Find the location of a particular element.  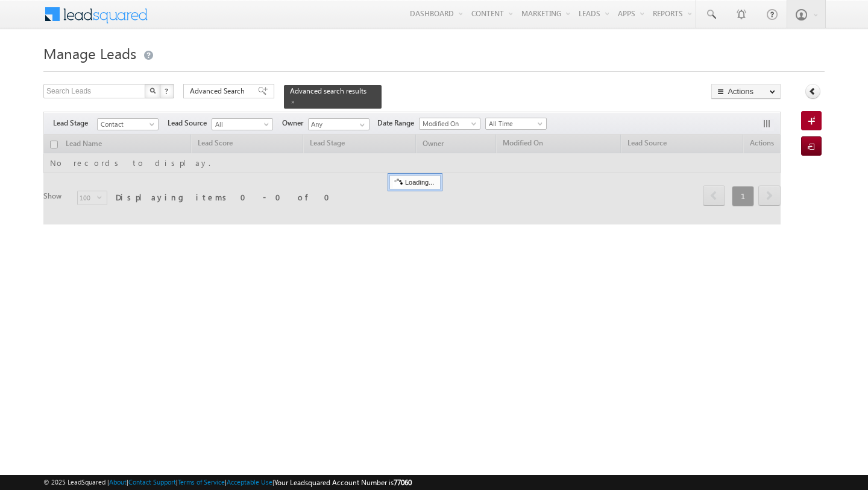

a: About is located at coordinates (118, 481).